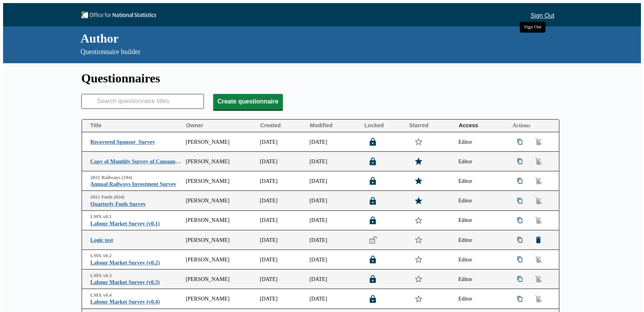 The height and width of the screenshot is (312, 644). Describe the element at coordinates (334, 126) in the screenshot. I see `button: Modified` at that location.